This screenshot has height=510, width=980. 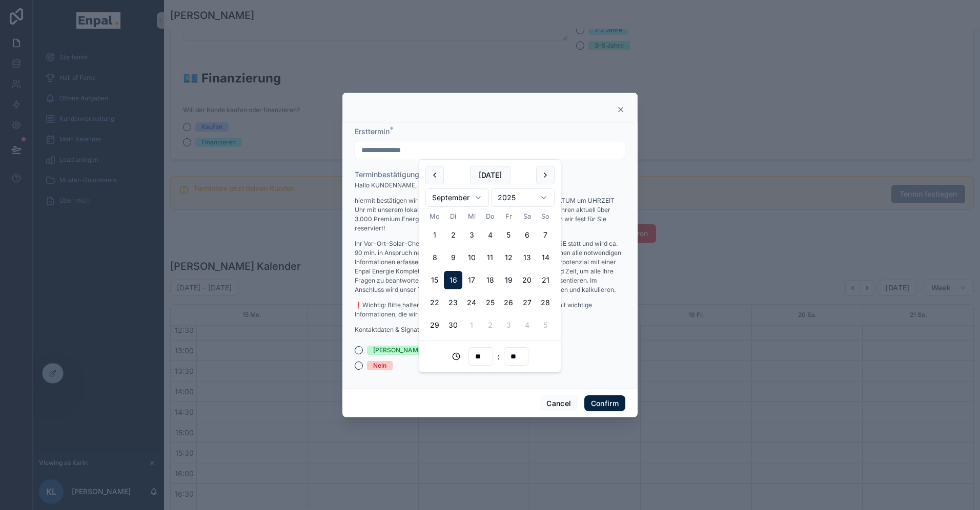 I want to click on button: Freitag, 19. September 2025, so click(x=509, y=280).